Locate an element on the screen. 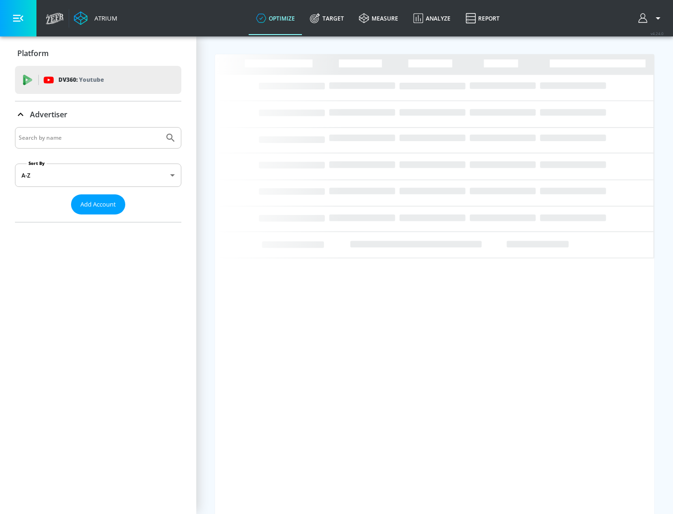  p: Youtube is located at coordinates (91, 80).